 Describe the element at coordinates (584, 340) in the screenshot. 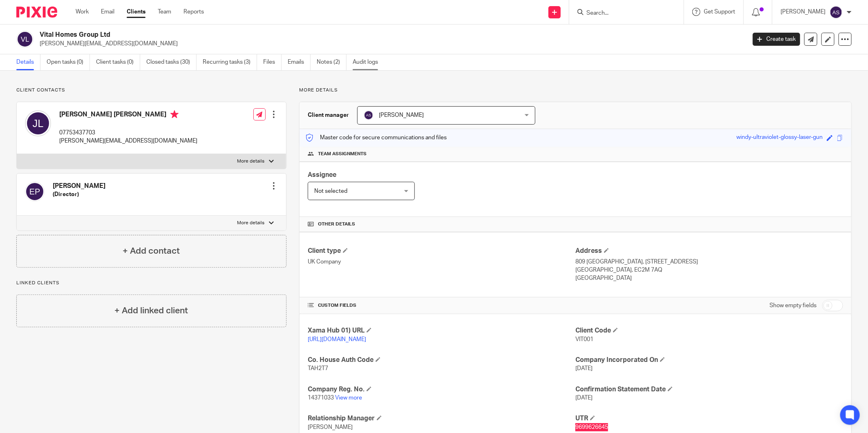

I see `span: VIT001` at that location.